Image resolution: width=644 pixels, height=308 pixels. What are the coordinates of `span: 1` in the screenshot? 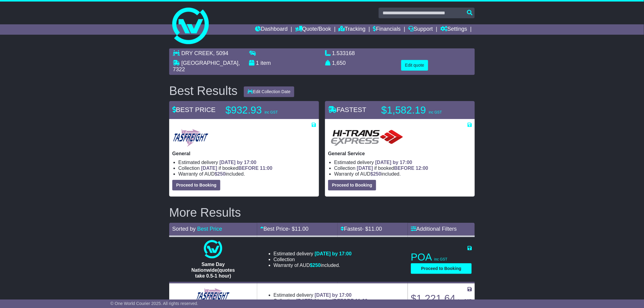 It's located at (257, 63).